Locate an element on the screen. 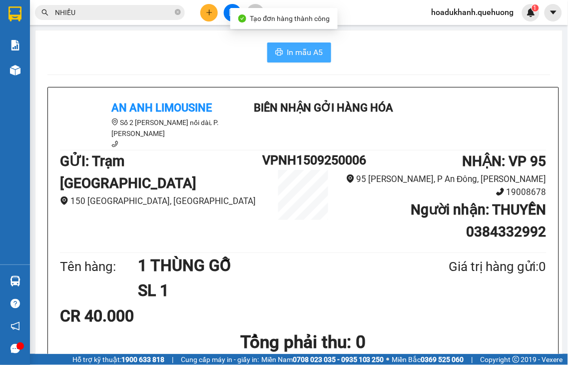 This screenshot has width=568, height=365. span: hoadukhanh.quehuong is located at coordinates (473, 12).